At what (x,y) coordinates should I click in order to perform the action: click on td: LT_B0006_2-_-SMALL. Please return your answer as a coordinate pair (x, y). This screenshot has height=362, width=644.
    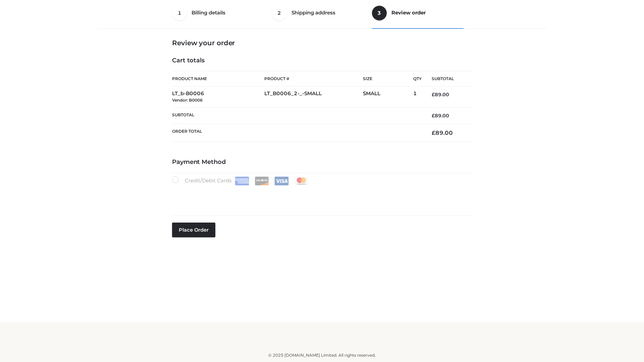
    Looking at the image, I should click on (314, 97).